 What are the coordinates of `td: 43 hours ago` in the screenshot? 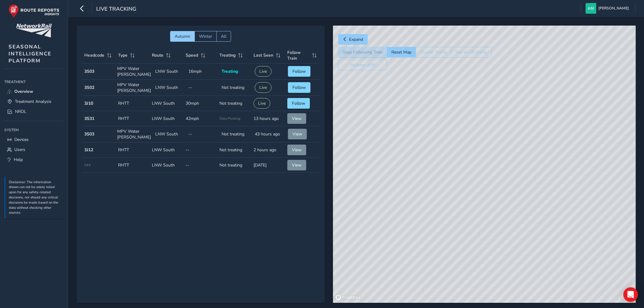 It's located at (269, 135).